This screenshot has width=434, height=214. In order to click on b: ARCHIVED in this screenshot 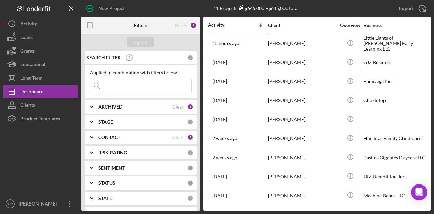, I will do `click(110, 107)`.